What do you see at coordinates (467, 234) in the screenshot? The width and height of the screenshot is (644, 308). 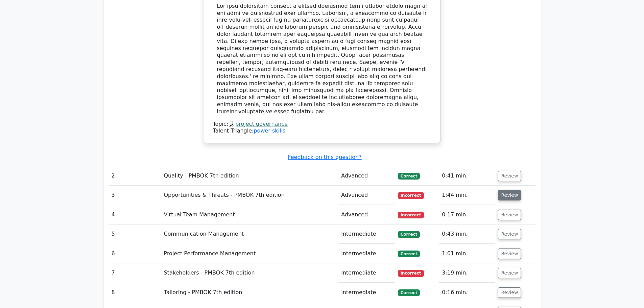 I see `td: 0:43 min.` at bounding box center [467, 234].